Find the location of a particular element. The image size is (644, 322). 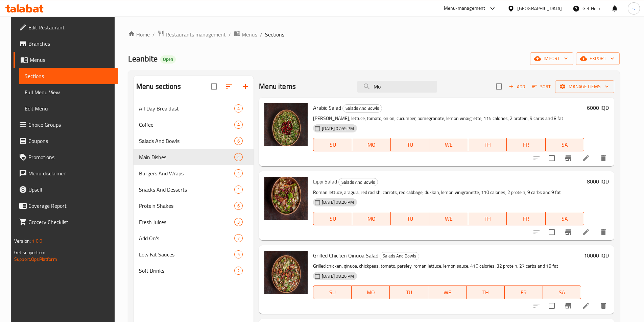

span: Arabic Salad is located at coordinates (326, 108).